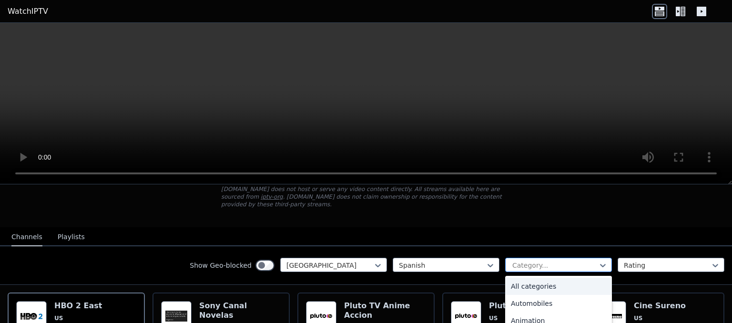 The width and height of the screenshot is (732, 323). Describe the element at coordinates (520, 306) in the screenshot. I see `h6: Pluto TV Sci-Fi` at that location.